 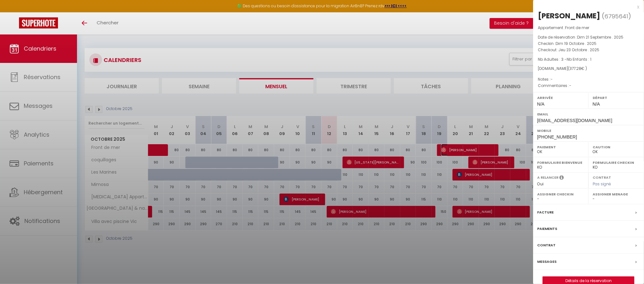 I want to click on label: Caution, so click(x=616, y=147).